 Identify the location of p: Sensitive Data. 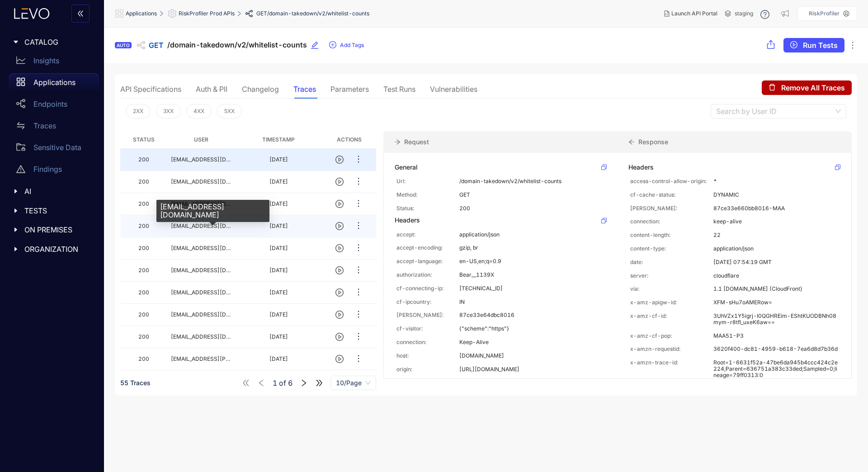
(57, 148).